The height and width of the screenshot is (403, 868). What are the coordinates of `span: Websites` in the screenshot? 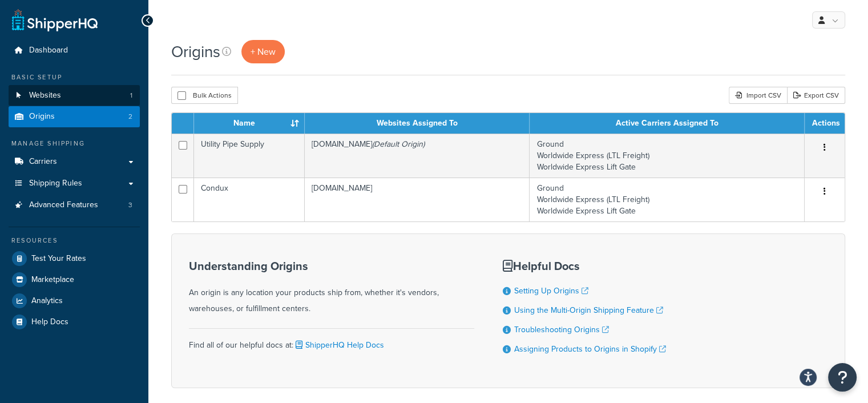 It's located at (45, 95).